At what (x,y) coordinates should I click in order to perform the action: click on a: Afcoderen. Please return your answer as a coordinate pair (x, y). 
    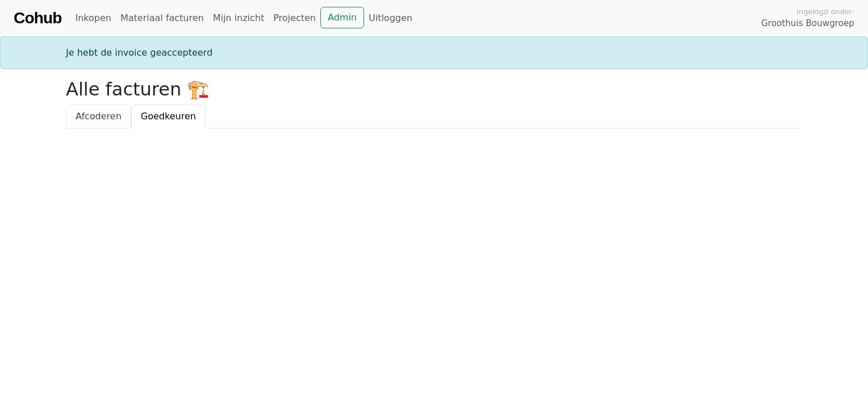
    Looking at the image, I should click on (98, 116).